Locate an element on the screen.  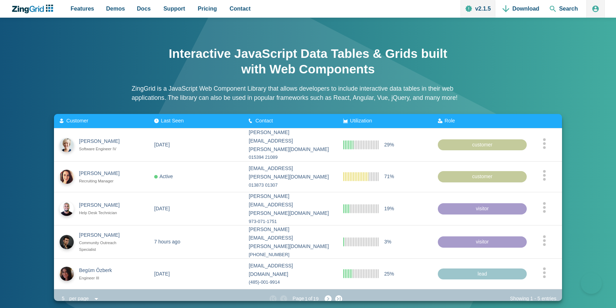
span: 19% is located at coordinates (389, 209).